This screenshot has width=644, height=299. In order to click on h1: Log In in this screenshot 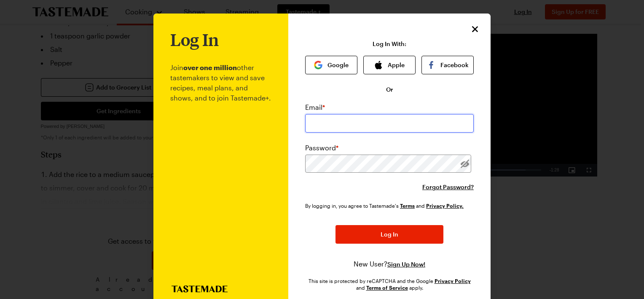, I will do `click(195, 40)`.